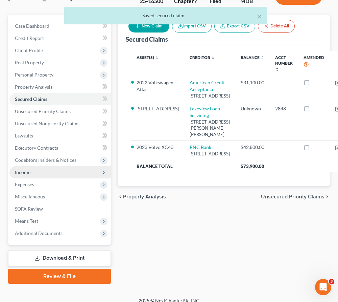  I want to click on span: $73,900.00, so click(253, 166).